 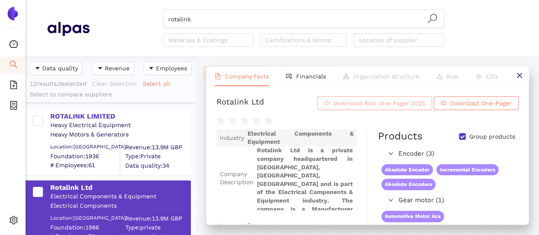 I want to click on div: ROTALINK LIMITED, so click(x=120, y=116).